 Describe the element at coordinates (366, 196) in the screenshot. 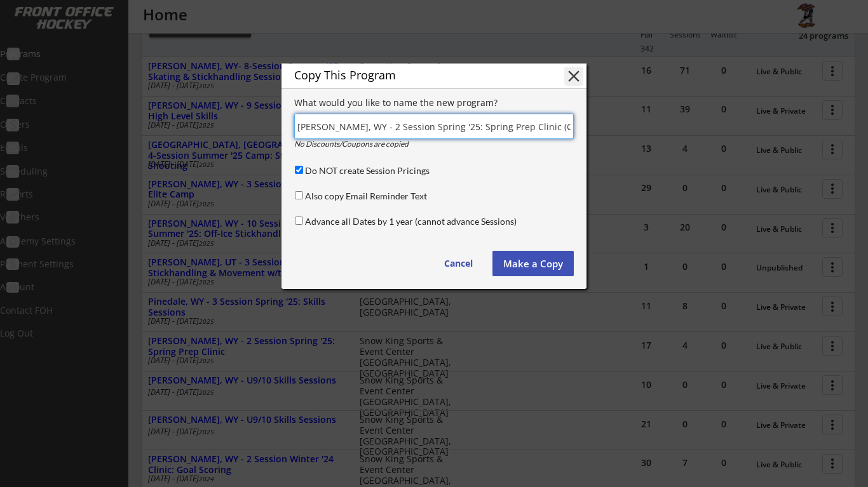

I see `label: Also copy Email Reminder Text` at that location.